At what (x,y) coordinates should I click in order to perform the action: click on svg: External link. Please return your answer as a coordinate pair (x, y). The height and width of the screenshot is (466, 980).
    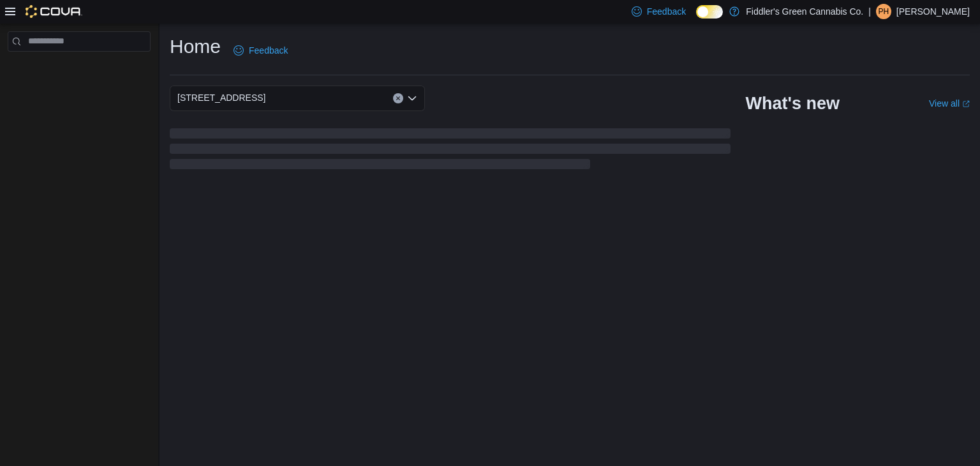
    Looking at the image, I should click on (966, 104).